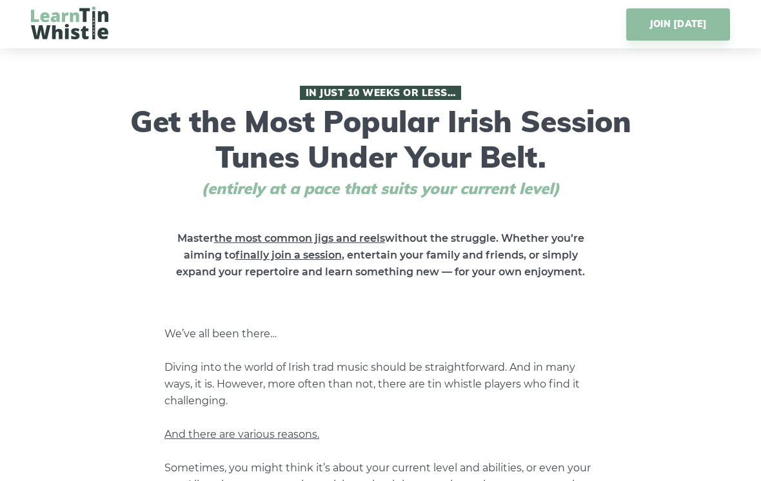 This screenshot has width=761, height=481. I want to click on span: (entirely at a pace that suits your current level), so click(381, 188).